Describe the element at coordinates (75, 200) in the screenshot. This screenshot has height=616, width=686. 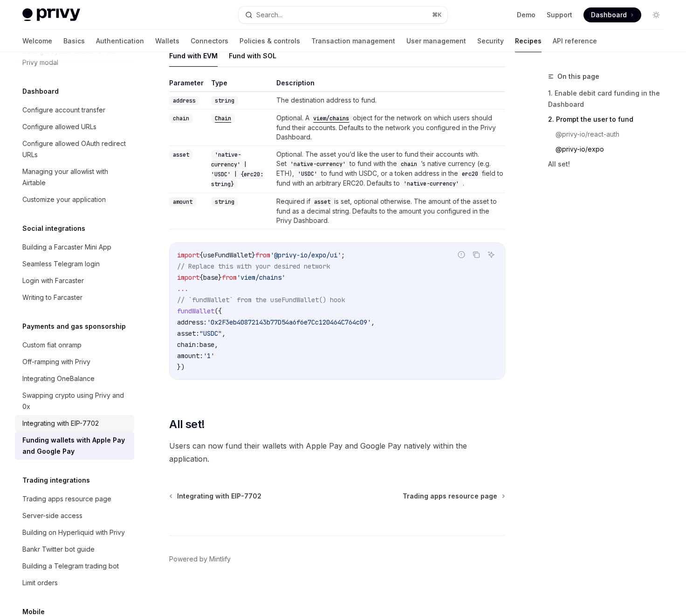
I see `a: Customize your application` at that location.